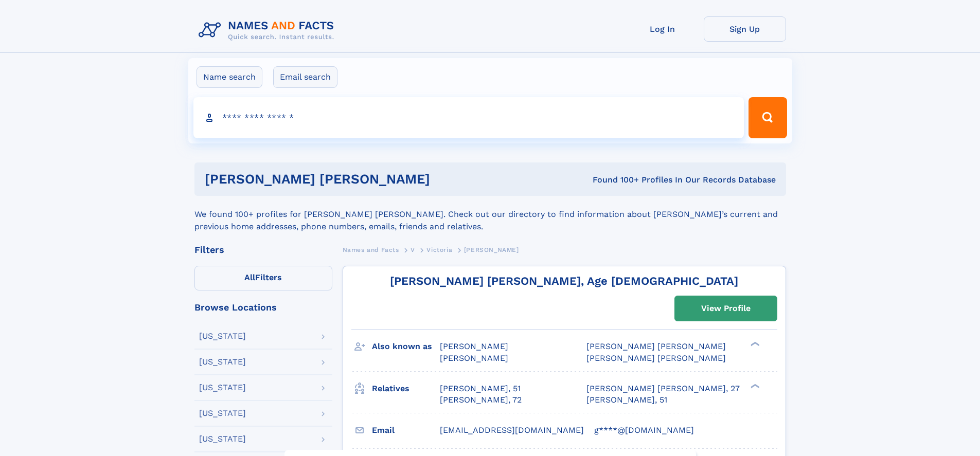  Describe the element at coordinates (662, 28) in the screenshot. I see `a: Log In` at that location.